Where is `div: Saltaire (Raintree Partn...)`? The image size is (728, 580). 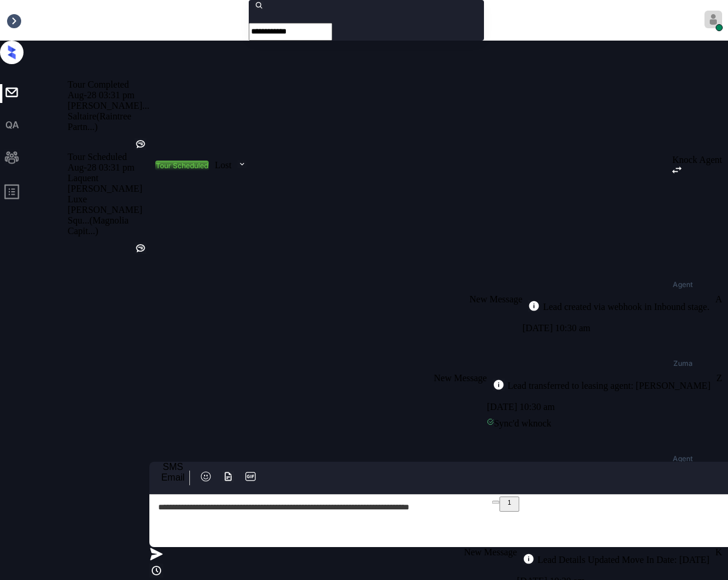 div: Saltaire (Raintree Partn...) is located at coordinates (108, 122).